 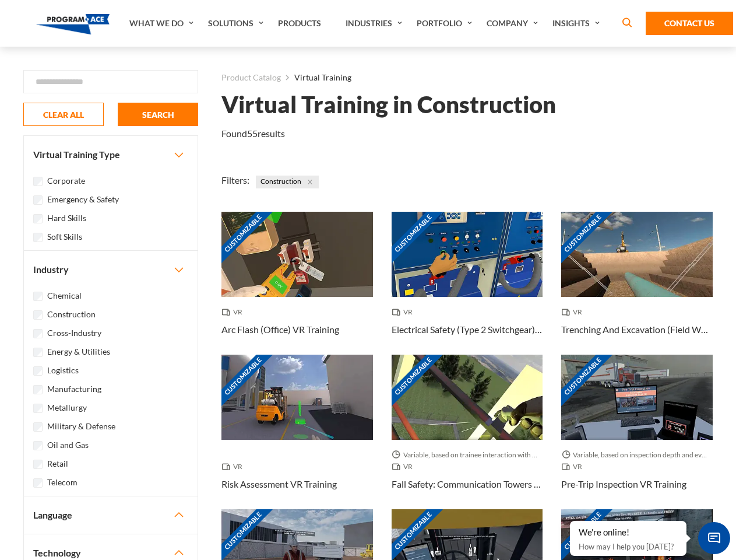 What do you see at coordinates (74, 333) in the screenshot?
I see `label: Cross-Industry` at bounding box center [74, 333].